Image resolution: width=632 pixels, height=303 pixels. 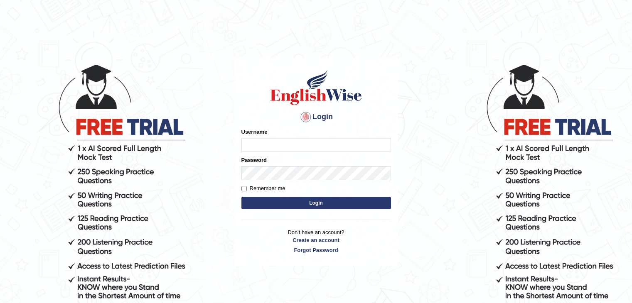 I want to click on label: Password, so click(x=254, y=160).